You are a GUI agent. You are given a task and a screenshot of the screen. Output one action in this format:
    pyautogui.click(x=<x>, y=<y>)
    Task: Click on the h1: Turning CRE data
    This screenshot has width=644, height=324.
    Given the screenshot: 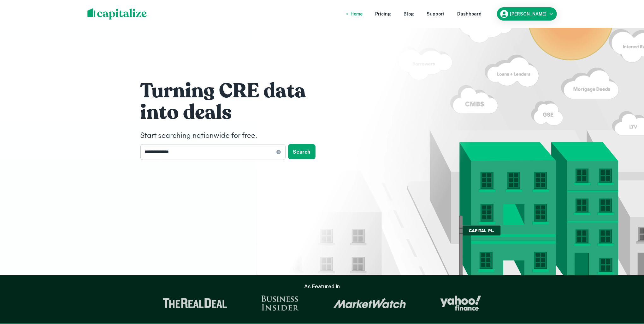 What is the action you would take?
    pyautogui.click(x=235, y=91)
    